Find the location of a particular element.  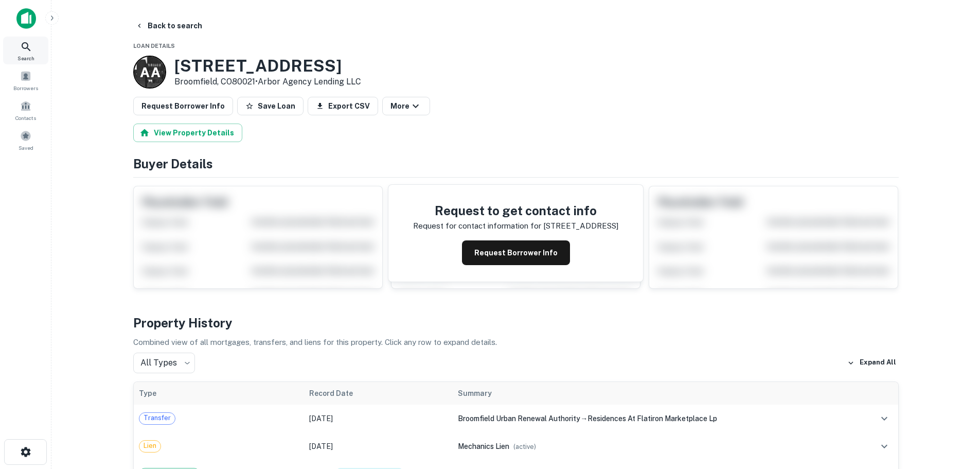

p: Combined view of all mortgages, transfers, and liens for this property. Click any row to expand d... is located at coordinates (516, 342).